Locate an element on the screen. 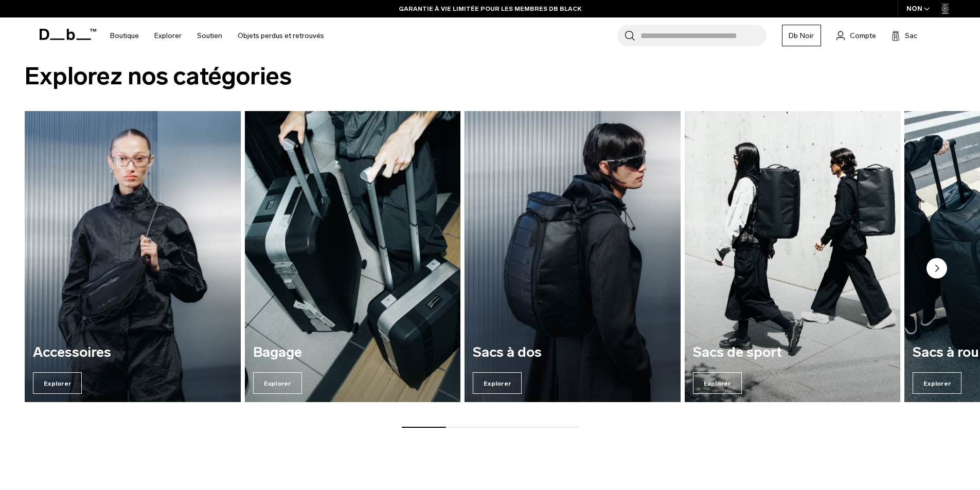 This screenshot has height=490, width=980. a: Sacs à dos Explorer is located at coordinates (573, 257).